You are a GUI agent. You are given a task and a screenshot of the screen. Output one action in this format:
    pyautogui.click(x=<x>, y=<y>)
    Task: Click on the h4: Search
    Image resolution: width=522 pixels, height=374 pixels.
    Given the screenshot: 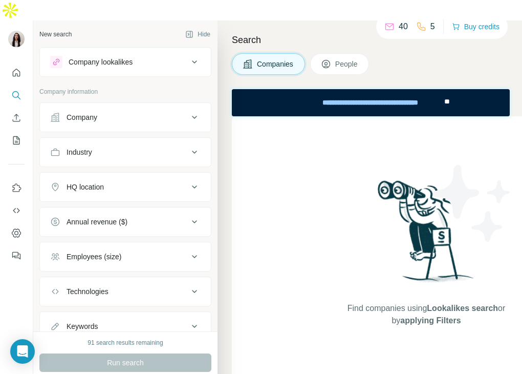 What is the action you would take?
    pyautogui.click(x=371, y=40)
    